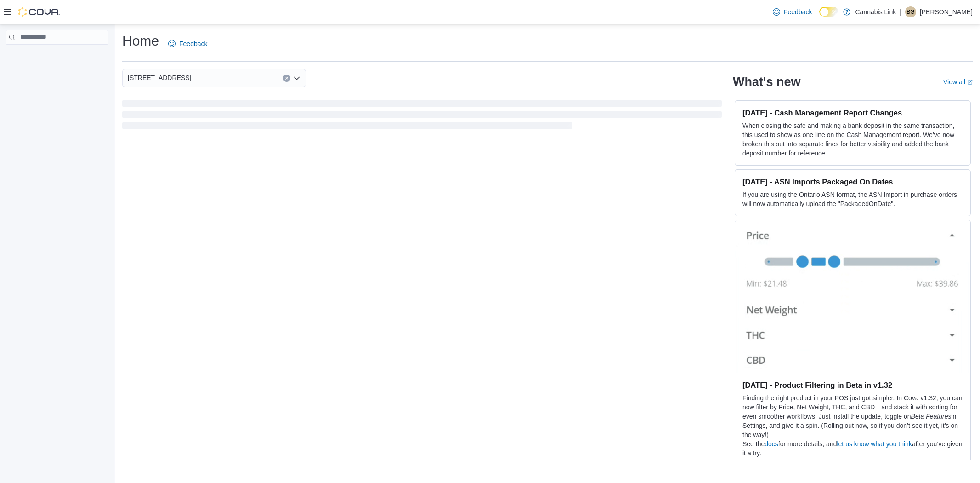 The image size is (980, 483). Describe the element at coordinates (931, 416) in the screenshot. I see `em: Beta Features` at that location.